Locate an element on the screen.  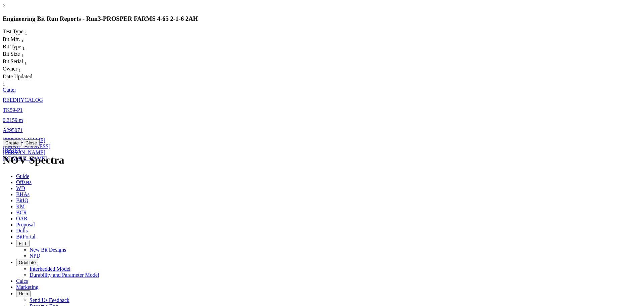
span: Calcs is located at coordinates (22, 281).